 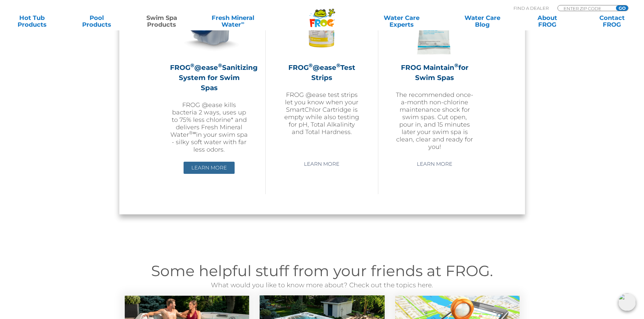 I want to click on p: Find A Dealer, so click(x=531, y=8).